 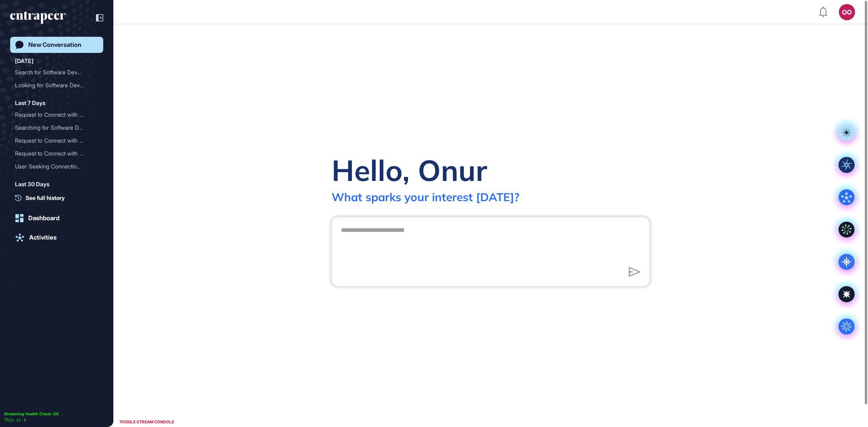 I want to click on div: Searching for Software Developers with Banking or Finance Experience in Turkiye (Max 5 Years Expe..., so click(x=57, y=128).